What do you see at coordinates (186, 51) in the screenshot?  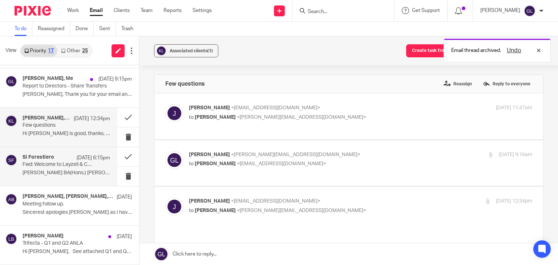 I see `button: Associated clients(1)` at bounding box center [186, 51].